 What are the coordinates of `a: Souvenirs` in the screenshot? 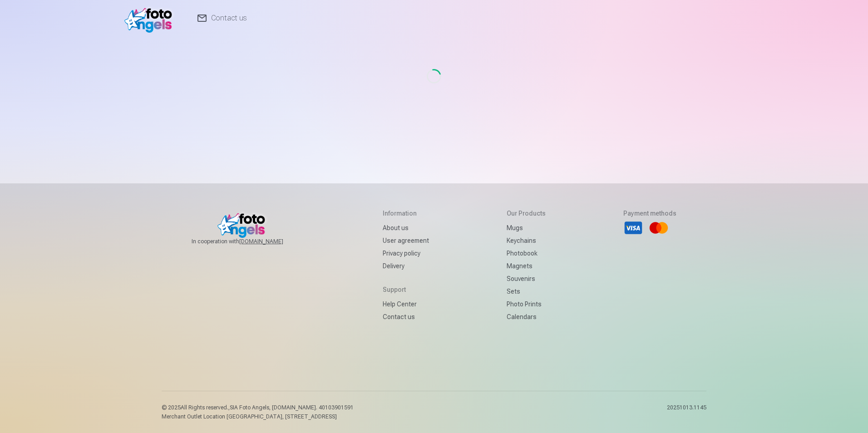 It's located at (526, 279).